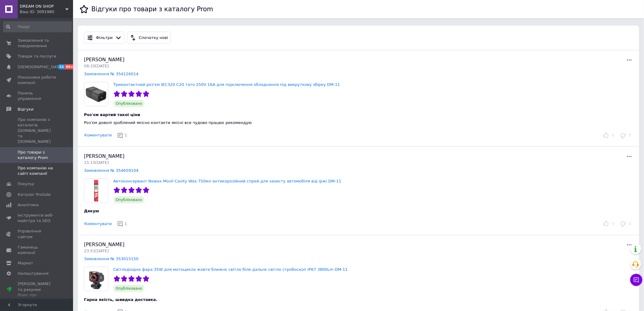 This screenshot has width=644, height=311. What do you see at coordinates (37, 155) in the screenshot?
I see `span: Про товари з каталогу Prom` at bounding box center [37, 155].